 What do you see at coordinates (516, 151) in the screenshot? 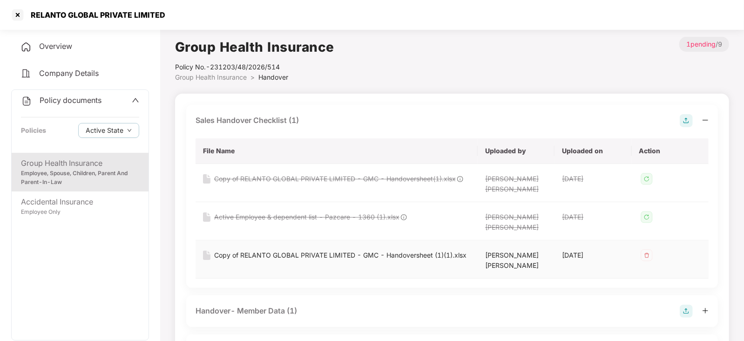
I see `th: Uploaded by` at bounding box center [516, 151].